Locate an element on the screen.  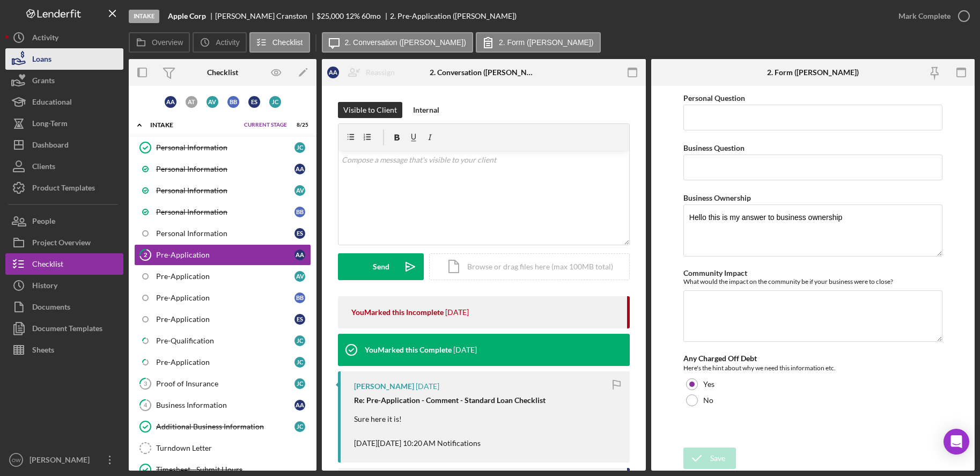
div: People is located at coordinates (44, 222).